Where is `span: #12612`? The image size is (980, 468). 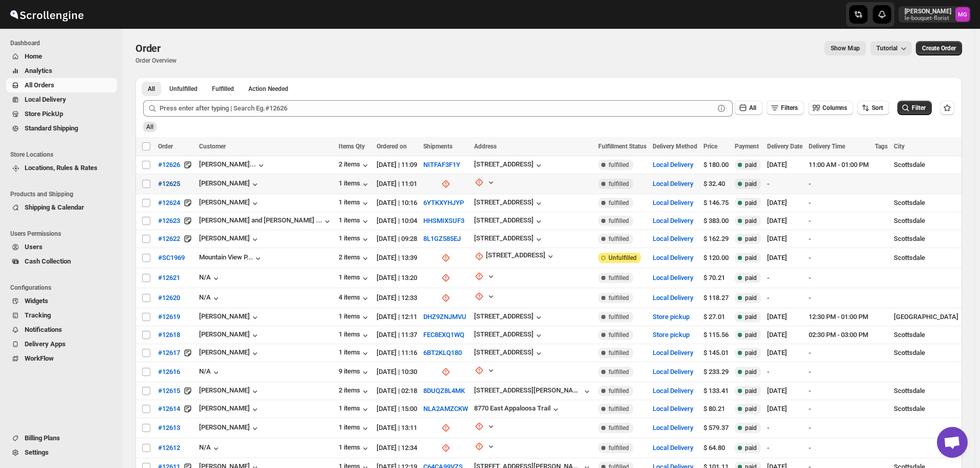 span: #12612 is located at coordinates (169, 447).